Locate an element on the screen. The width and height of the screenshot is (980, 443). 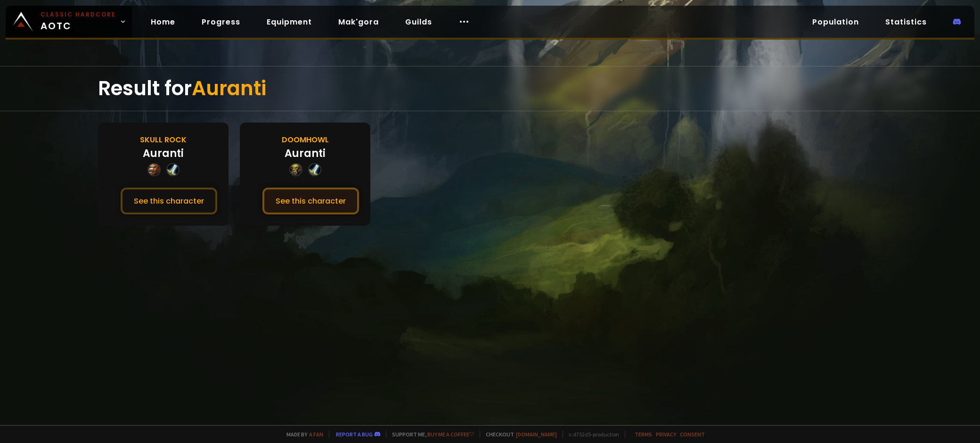
a: Terms is located at coordinates (643, 434).